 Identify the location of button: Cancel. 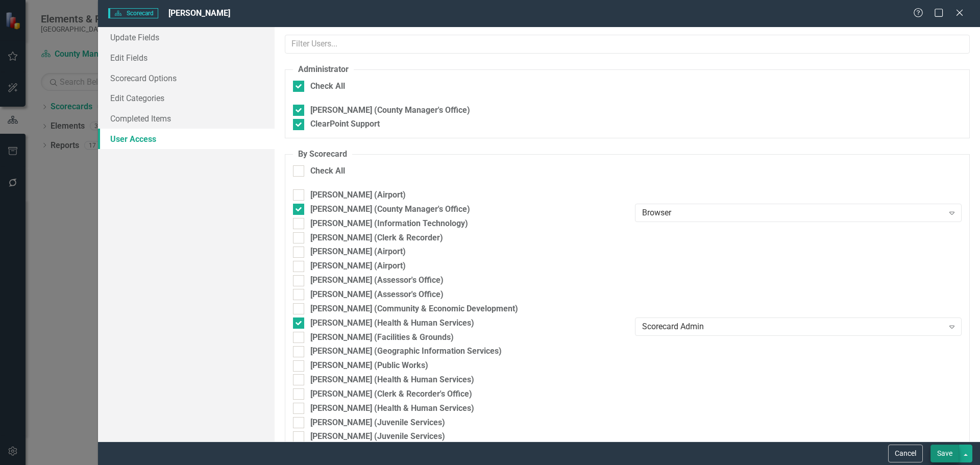
(906, 453).